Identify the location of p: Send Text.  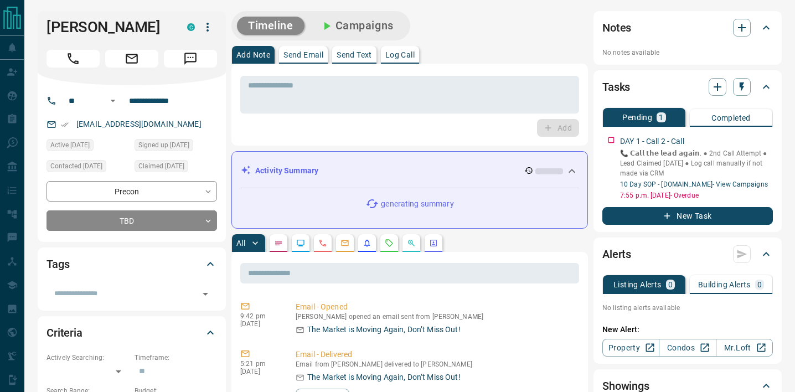
(354, 55).